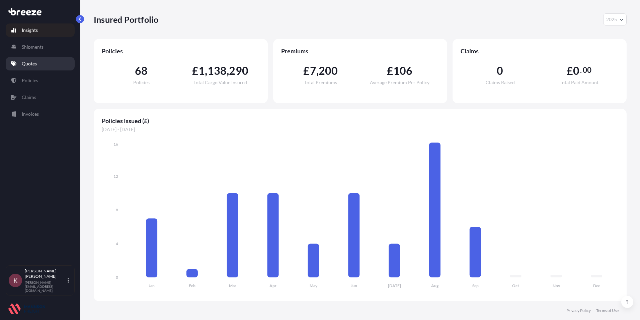  What do you see at coordinates (233, 285) in the screenshot?
I see `tspan: Mar` at bounding box center [233, 285].